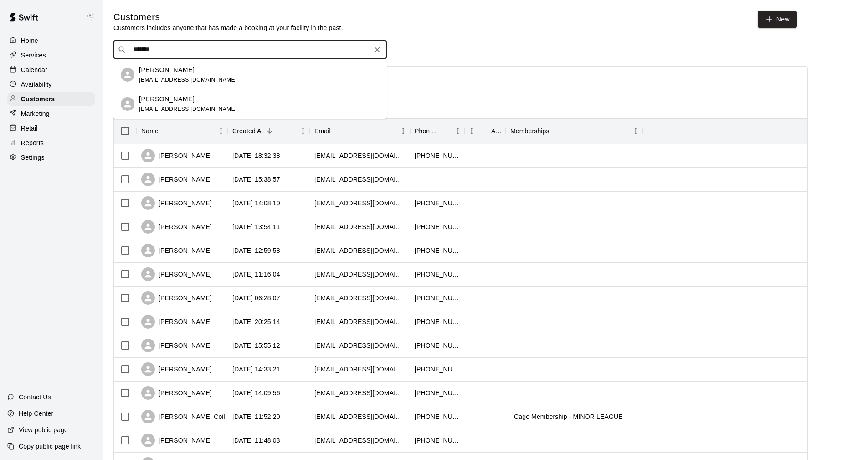  What do you see at coordinates (29, 128) in the screenshot?
I see `p: Retail` at bounding box center [29, 128].